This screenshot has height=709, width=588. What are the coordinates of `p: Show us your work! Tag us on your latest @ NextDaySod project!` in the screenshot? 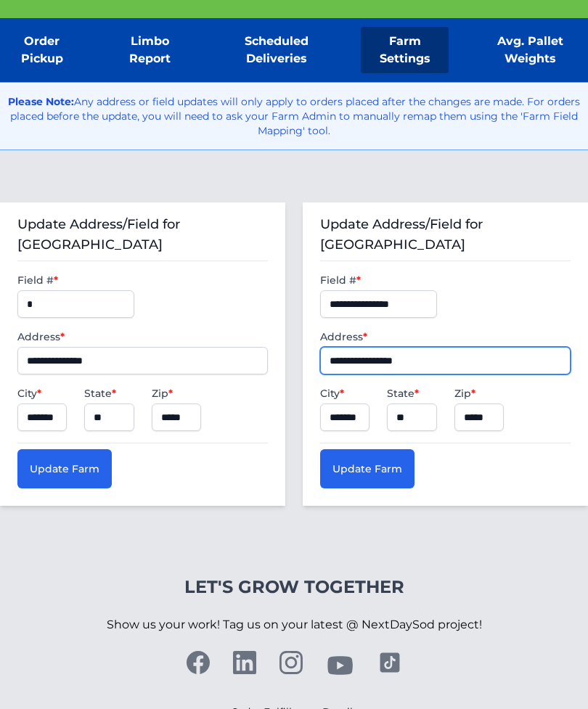 It's located at (294, 625).